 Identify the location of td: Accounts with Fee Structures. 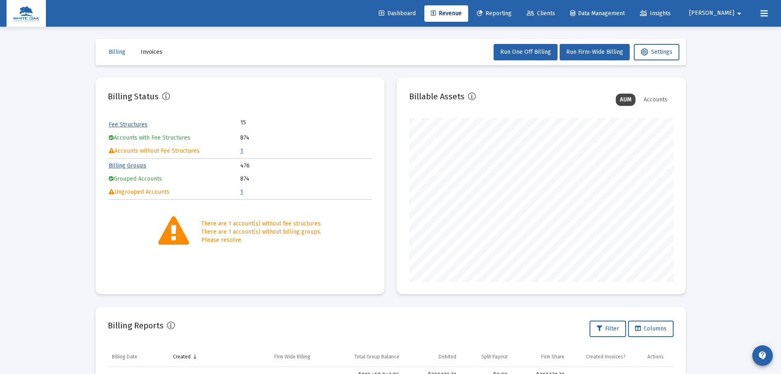
(174, 138).